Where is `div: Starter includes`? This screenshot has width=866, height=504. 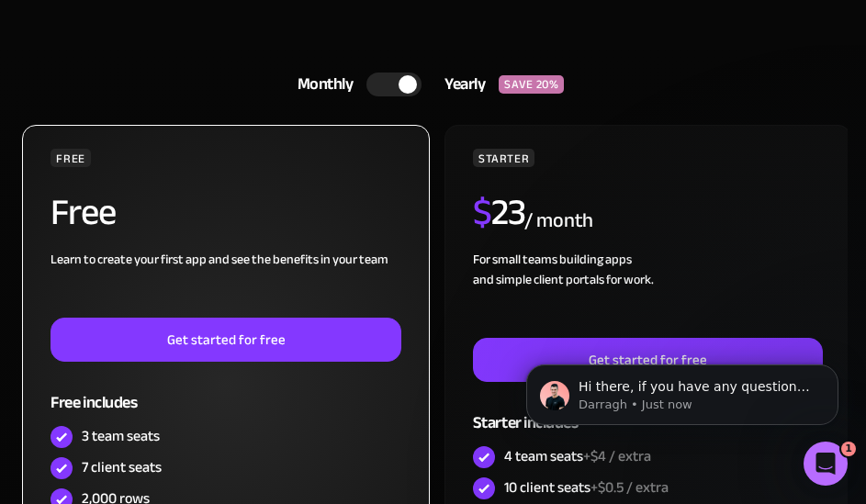
div: Starter includes is located at coordinates (649, 412).